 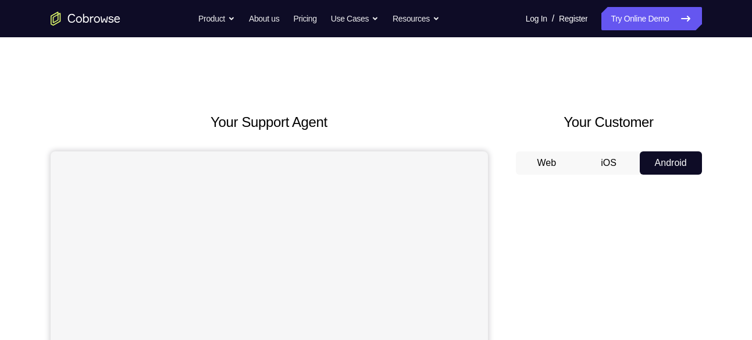 I want to click on button: Use Cases, so click(x=355, y=19).